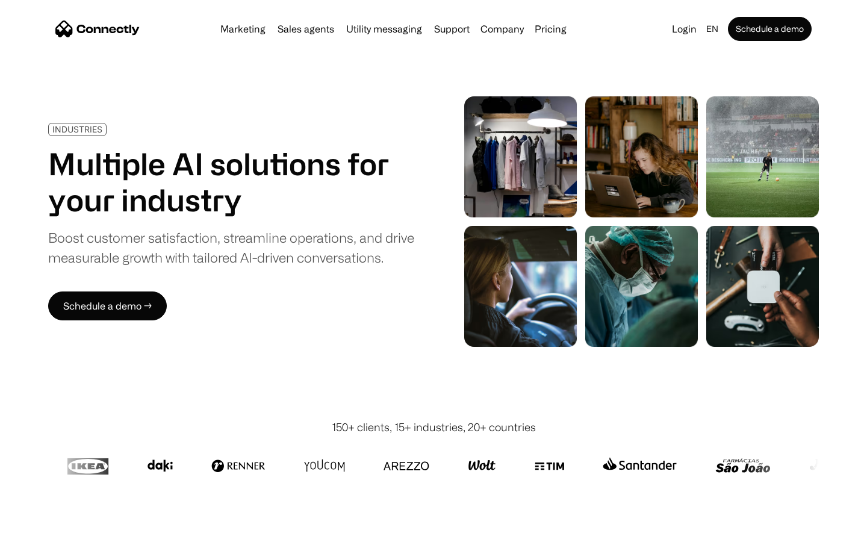 Image resolution: width=867 pixels, height=542 pixels. I want to click on aside: Language selected: English, so click(42, 529).